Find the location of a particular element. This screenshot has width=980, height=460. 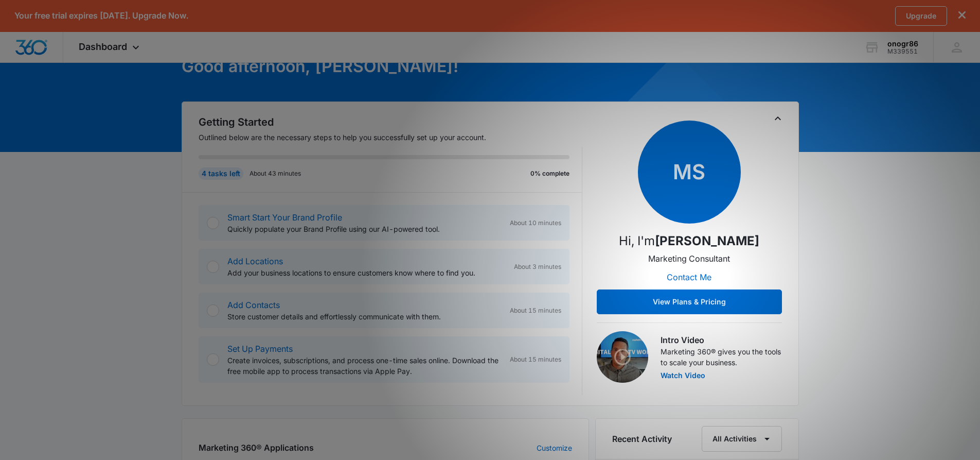

a: Smart Start Your Brand Profile is located at coordinates (284, 217).